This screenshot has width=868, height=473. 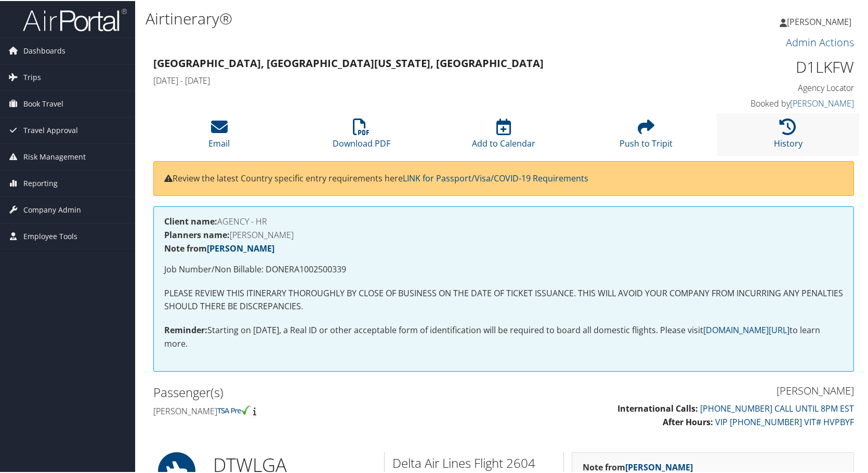 I want to click on span: Book Travel, so click(x=43, y=103).